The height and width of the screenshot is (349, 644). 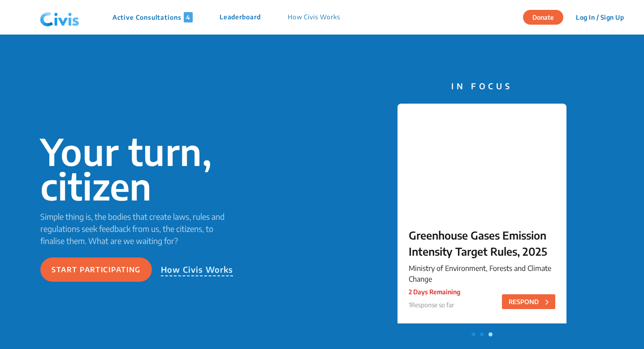 What do you see at coordinates (96, 270) in the screenshot?
I see `button: Start participating` at bounding box center [96, 270].